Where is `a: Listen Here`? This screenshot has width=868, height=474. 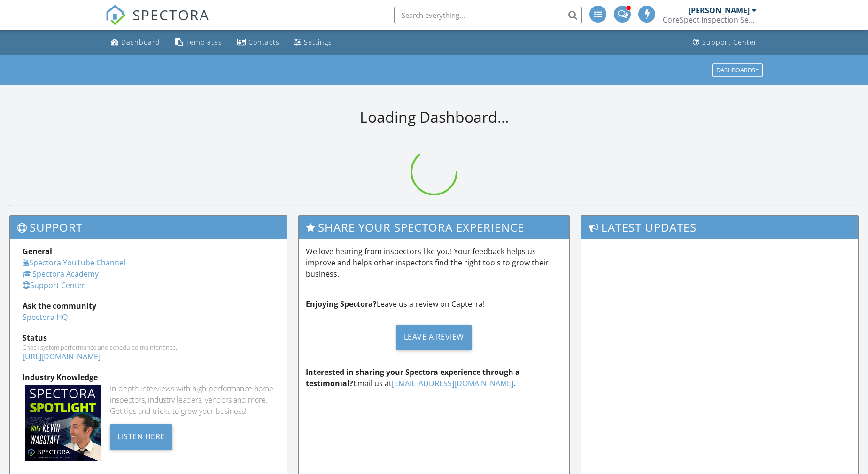
a: Listen Here is located at coordinates (141, 436).